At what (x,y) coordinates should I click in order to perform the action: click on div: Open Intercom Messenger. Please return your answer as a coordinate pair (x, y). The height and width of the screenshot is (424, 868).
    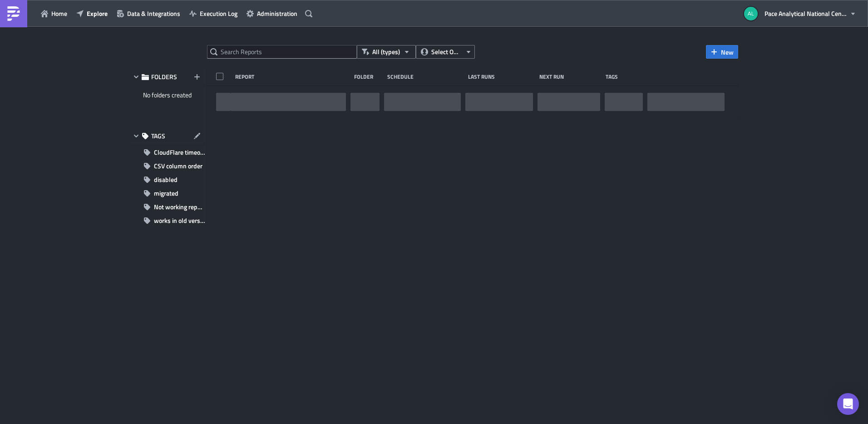
    Looking at the image, I should click on (848, 404).